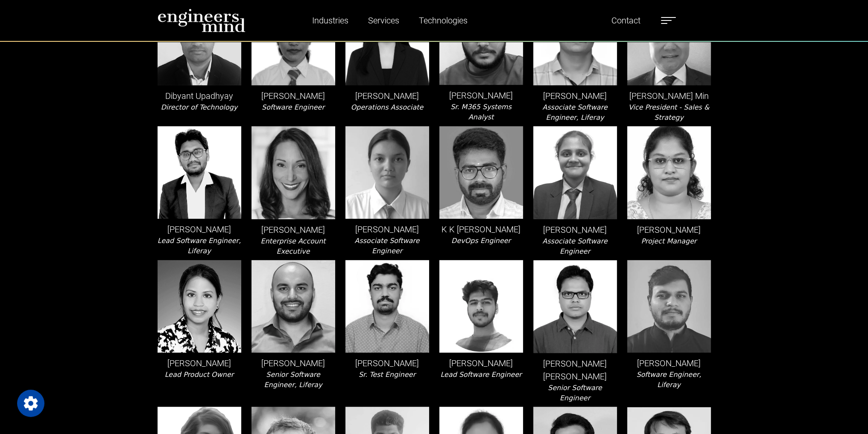  Describe the element at coordinates (443, 21) in the screenshot. I see `a: Technologies` at that location.